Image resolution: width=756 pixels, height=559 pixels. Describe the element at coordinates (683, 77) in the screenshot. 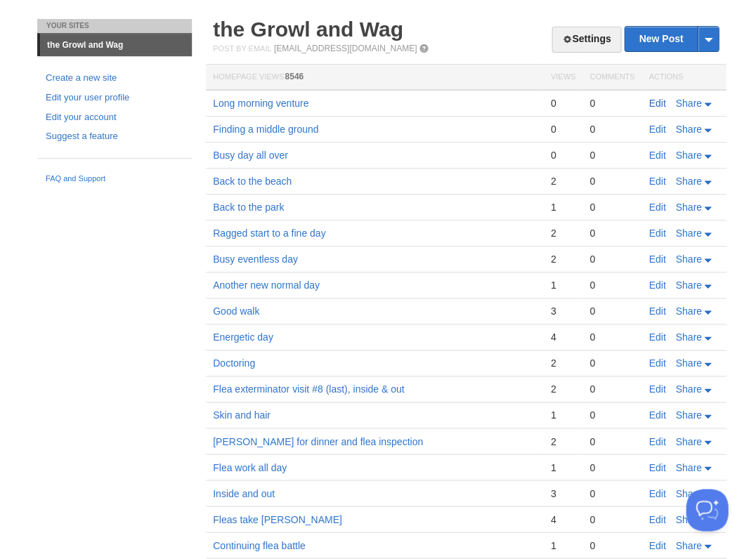

I see `th: Actions` at that location.